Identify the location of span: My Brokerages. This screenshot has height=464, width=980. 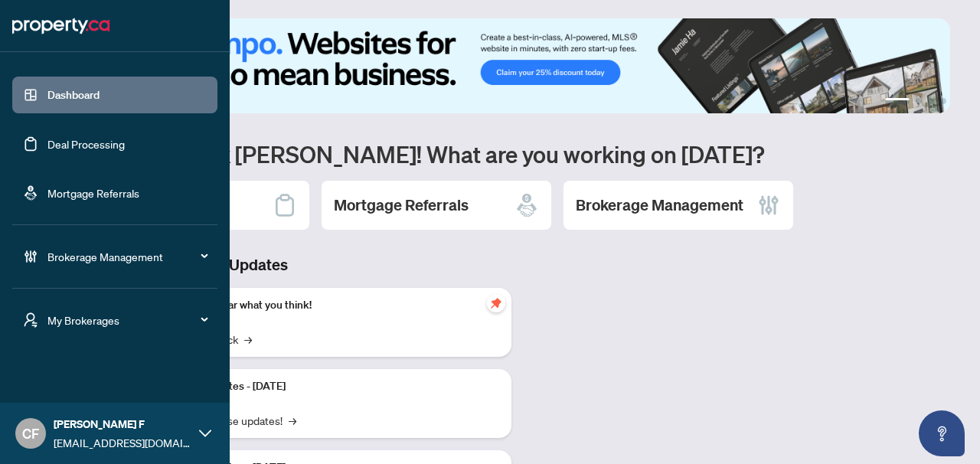
(127, 320).